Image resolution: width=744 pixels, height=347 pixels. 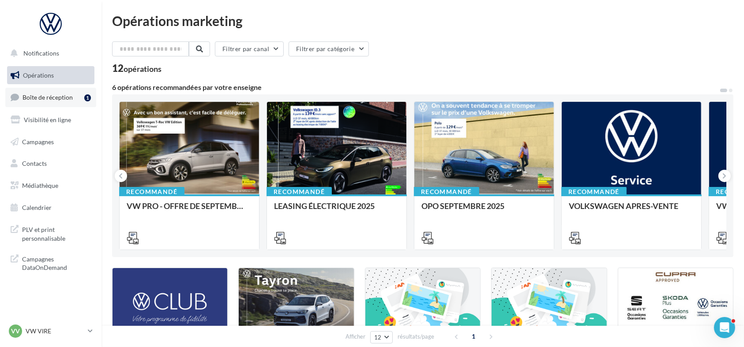 I want to click on div: 12, so click(x=137, y=68).